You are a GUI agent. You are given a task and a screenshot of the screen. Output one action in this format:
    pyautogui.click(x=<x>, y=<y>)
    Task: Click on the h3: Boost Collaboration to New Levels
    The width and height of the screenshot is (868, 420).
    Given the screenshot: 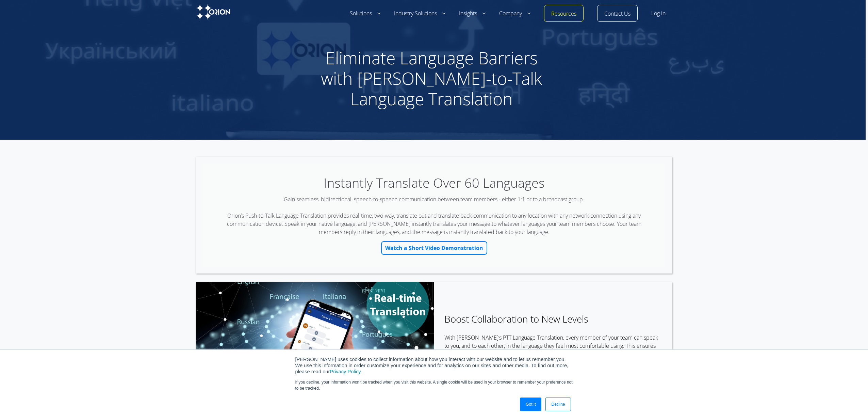 What is the action you would take?
    pyautogui.click(x=553, y=319)
    